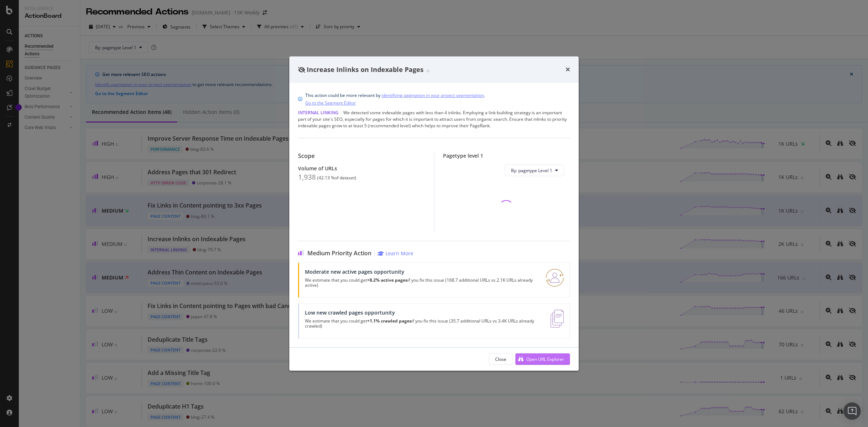 The height and width of the screenshot is (427, 868). What do you see at coordinates (434, 214) in the screenshot?
I see `div: modal` at bounding box center [434, 214].